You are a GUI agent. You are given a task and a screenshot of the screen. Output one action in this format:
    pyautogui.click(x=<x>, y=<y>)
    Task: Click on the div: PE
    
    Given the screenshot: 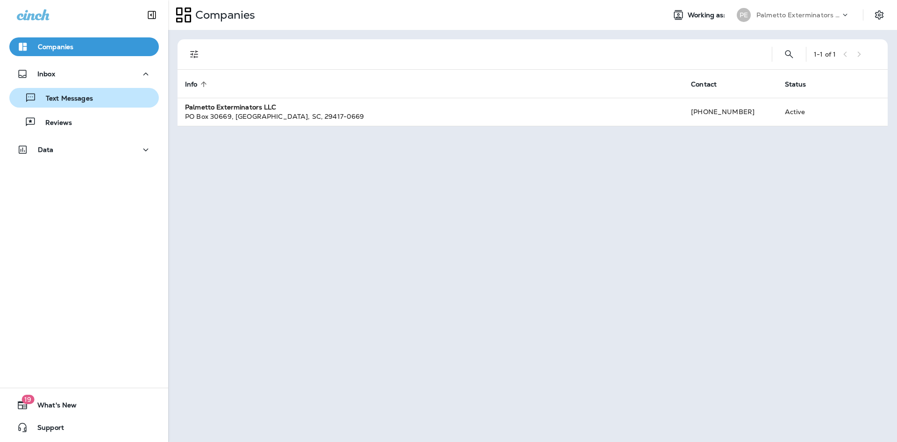 What is the action you would take?
    pyautogui.click(x=744, y=15)
    